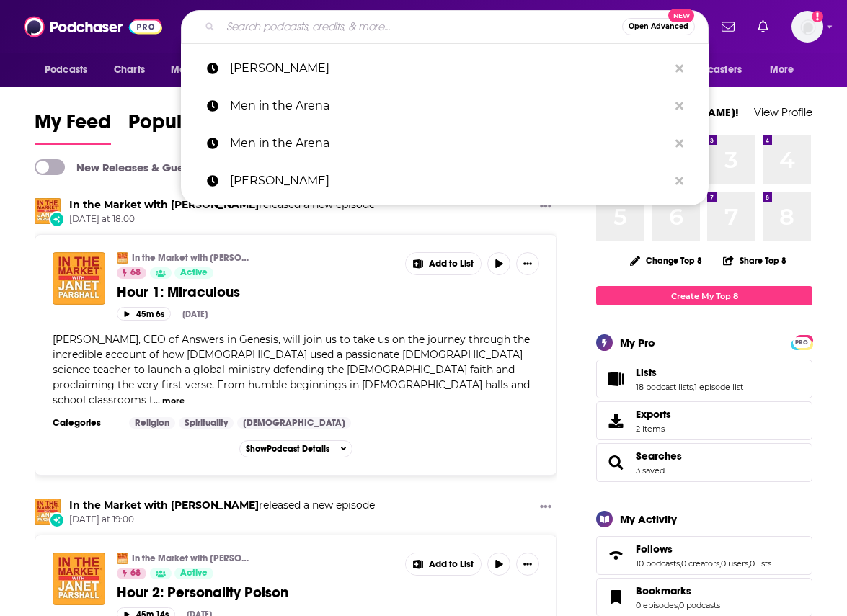 The width and height of the screenshot is (847, 616). I want to click on a: PRO, so click(801, 341).